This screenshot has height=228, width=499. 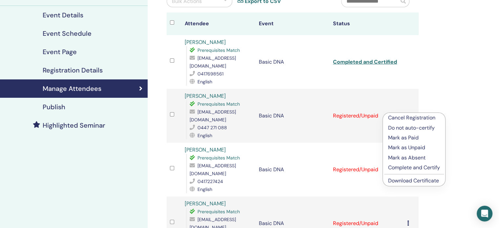 What do you see at coordinates (219, 24) in the screenshot?
I see `th: Attendee` at bounding box center [219, 24].